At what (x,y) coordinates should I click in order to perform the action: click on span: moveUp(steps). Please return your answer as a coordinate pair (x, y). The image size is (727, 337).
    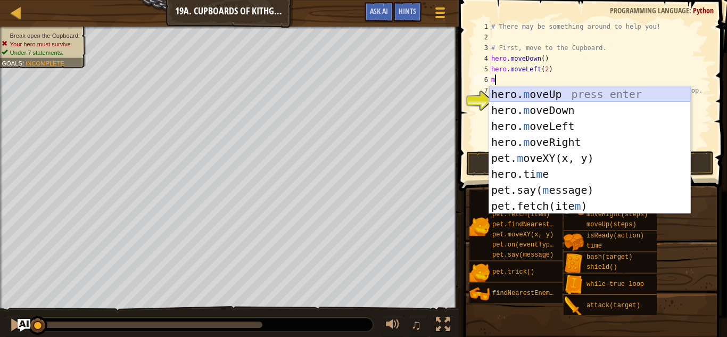
    Looking at the image, I should click on (611, 224).